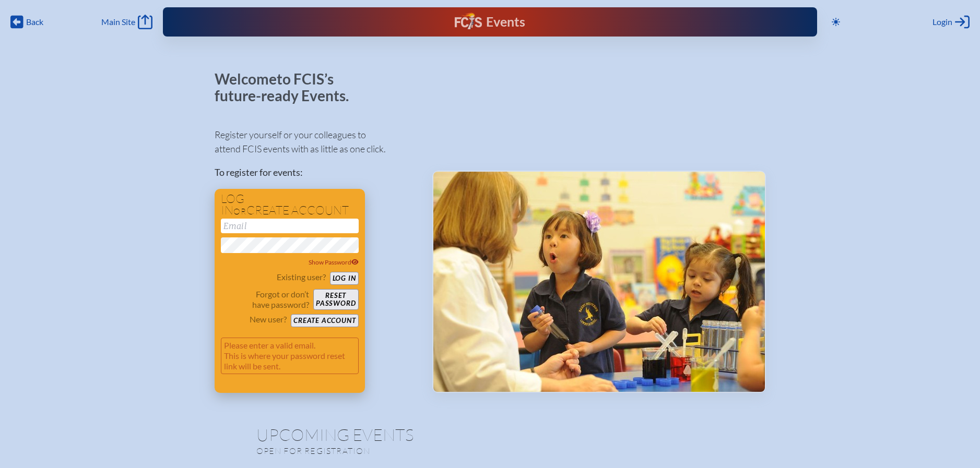  Describe the element at coordinates (118, 22) in the screenshot. I see `span: Main Site` at that location.